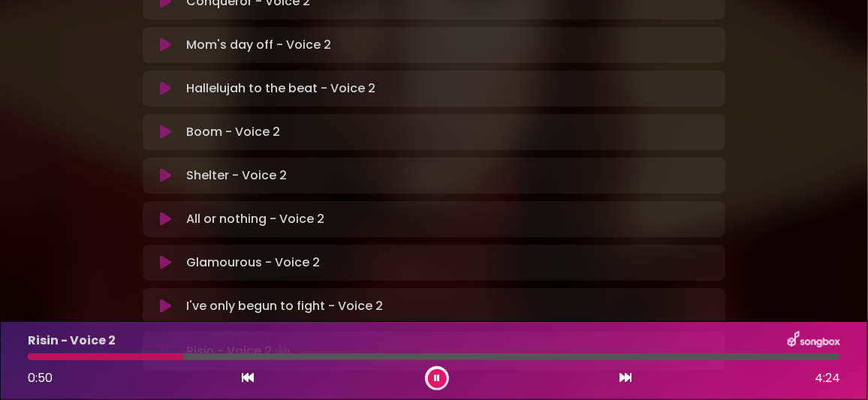  Describe the element at coordinates (71, 341) in the screenshot. I see `p: Risin - Voice 2` at that location.